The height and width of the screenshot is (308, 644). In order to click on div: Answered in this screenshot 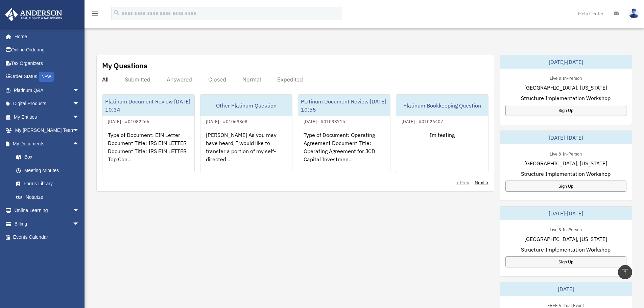, I will do `click(179, 79)`.